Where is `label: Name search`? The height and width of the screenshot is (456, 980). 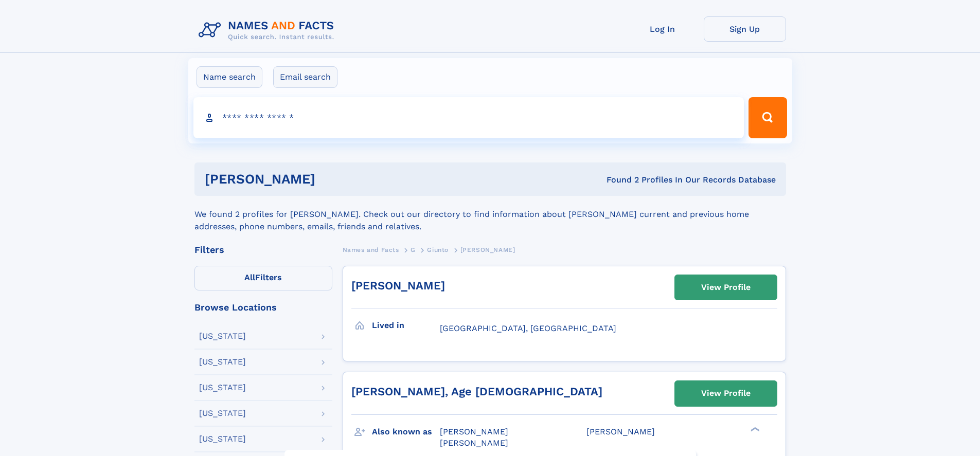 label: Name search is located at coordinates (230, 77).